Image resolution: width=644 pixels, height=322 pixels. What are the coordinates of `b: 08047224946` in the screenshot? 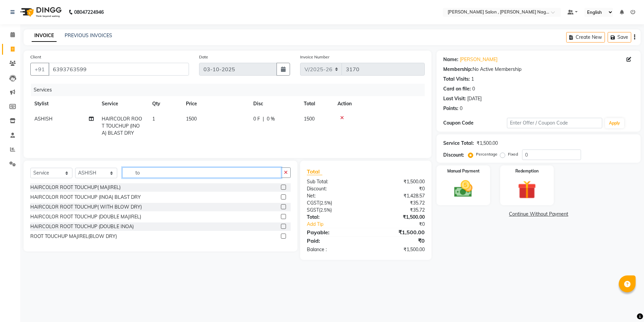 It's located at (89, 12).